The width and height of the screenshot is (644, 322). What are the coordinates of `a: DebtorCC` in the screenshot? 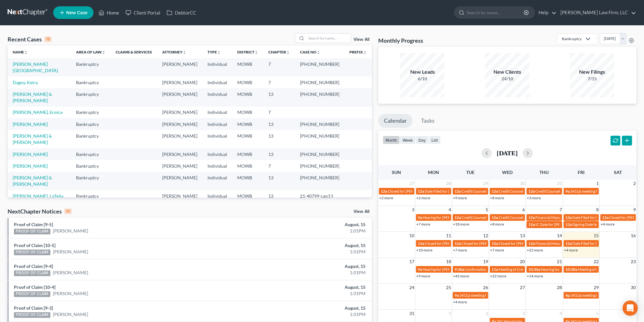 It's located at (181, 12).